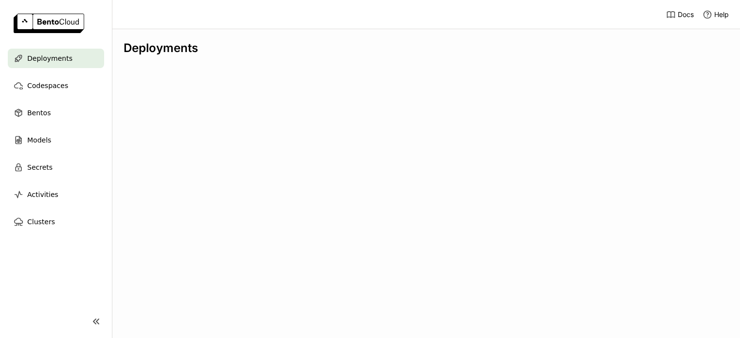  What do you see at coordinates (721, 15) in the screenshot?
I see `span: Help` at bounding box center [721, 15].